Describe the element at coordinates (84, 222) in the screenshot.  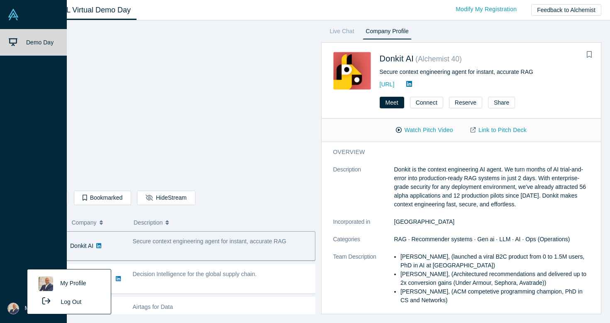
I see `span: Company` at that location.